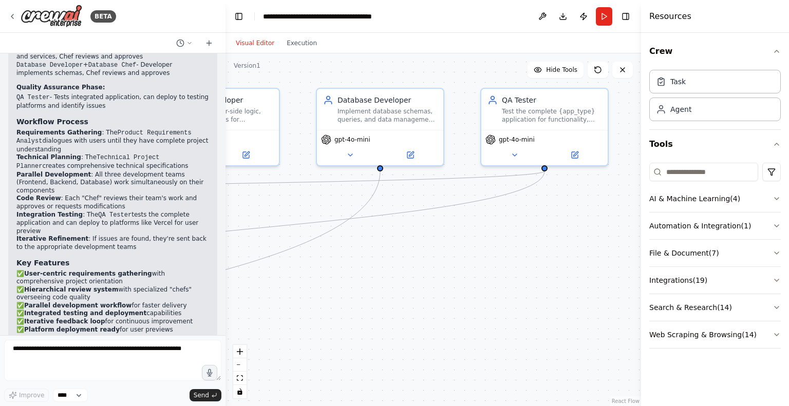  What do you see at coordinates (85, 313) in the screenshot?
I see `strong: Integrated testing and deployment` at bounding box center [85, 313].